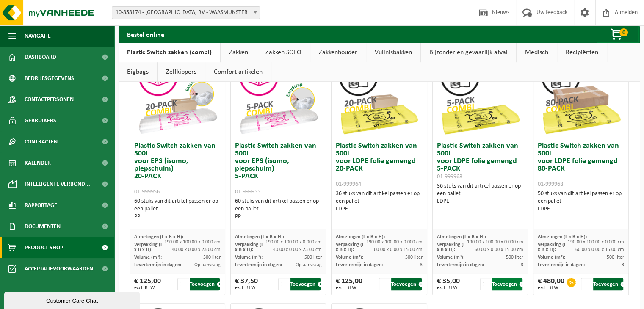  I want to click on span: 10-858174 - CLEYS BV - WAASMUNSTER, so click(186, 12).